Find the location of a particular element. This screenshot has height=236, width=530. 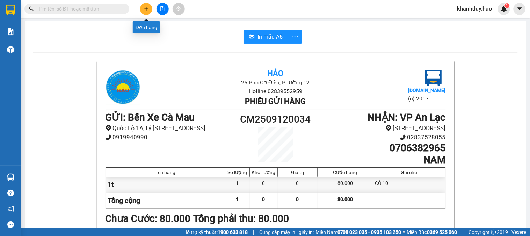

sup: 1 is located at coordinates (508, 6).